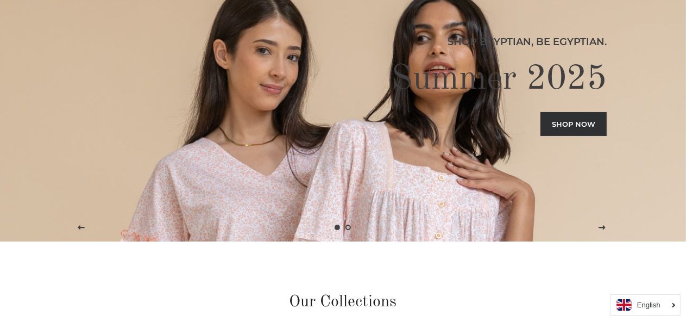 The width and height of the screenshot is (686, 321). I want to click on a: English, so click(645, 304).